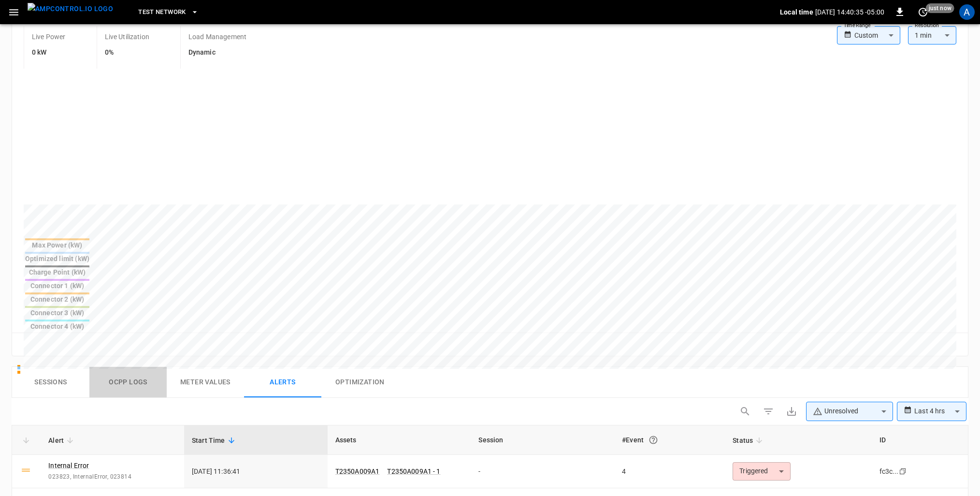  I want to click on div: profile-icon, so click(967, 12).